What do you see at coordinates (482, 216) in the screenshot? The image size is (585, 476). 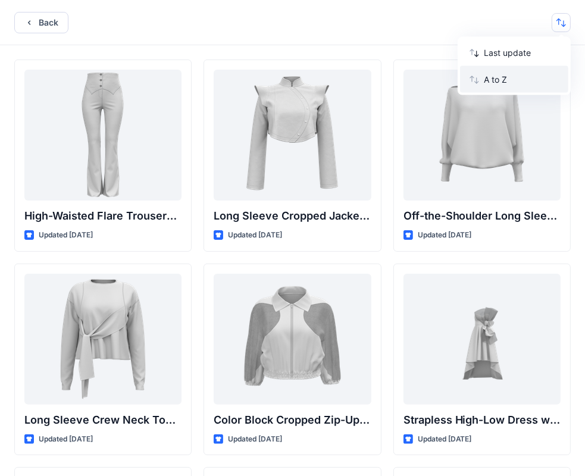 I see `p: Off-the-Shoulder Long Sleeve Top` at bounding box center [482, 216].